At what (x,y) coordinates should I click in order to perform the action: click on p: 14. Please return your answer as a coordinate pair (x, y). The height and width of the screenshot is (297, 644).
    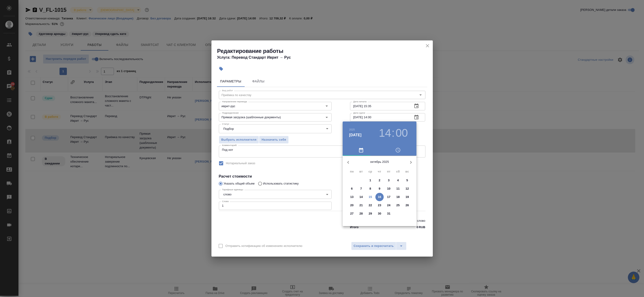
    Looking at the image, I should click on (361, 196).